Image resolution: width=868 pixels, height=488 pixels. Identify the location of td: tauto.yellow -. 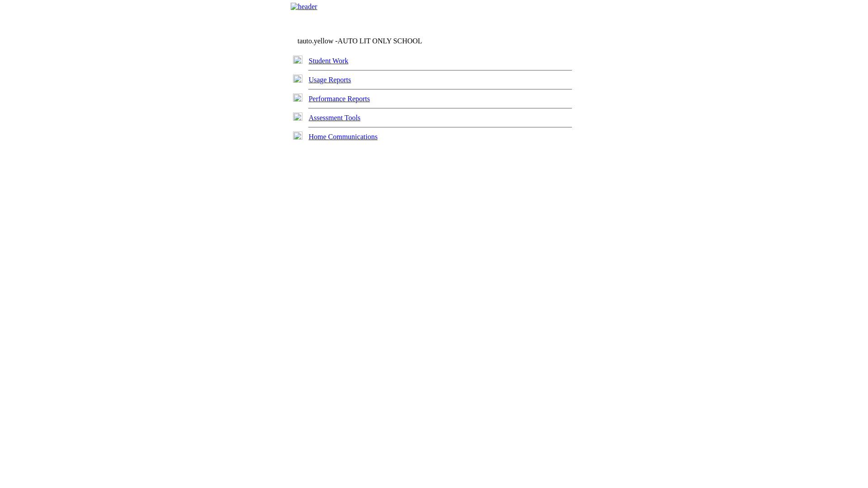
(381, 41).